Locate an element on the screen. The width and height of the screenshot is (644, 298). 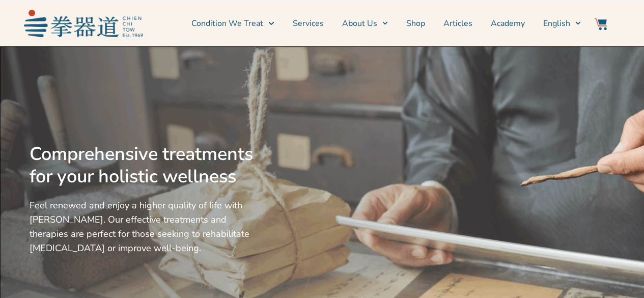
h2: Comprehensive treatments for your holistic wellness is located at coordinates (144, 166).